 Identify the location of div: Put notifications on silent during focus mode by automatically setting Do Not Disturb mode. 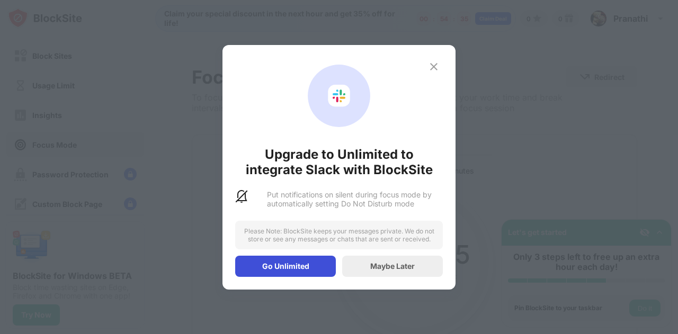
(355, 199).